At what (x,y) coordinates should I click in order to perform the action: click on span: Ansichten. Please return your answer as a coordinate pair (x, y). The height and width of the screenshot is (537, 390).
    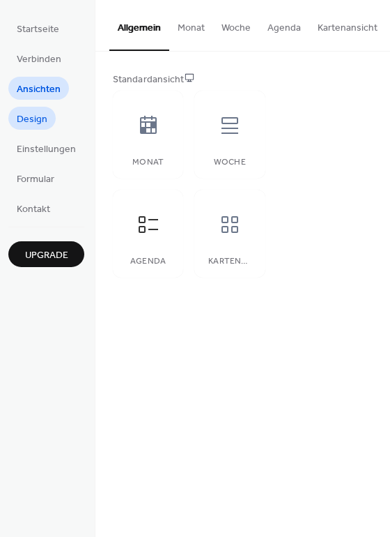
    Looking at the image, I should click on (38, 89).